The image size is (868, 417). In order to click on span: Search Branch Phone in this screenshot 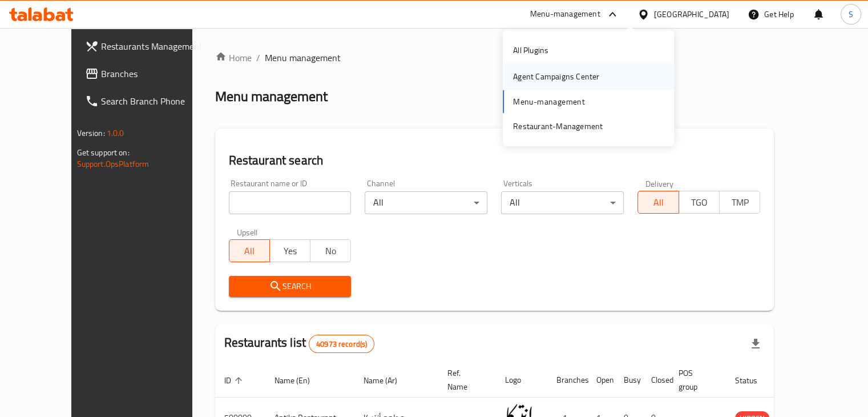, I will do `click(154, 101)`.